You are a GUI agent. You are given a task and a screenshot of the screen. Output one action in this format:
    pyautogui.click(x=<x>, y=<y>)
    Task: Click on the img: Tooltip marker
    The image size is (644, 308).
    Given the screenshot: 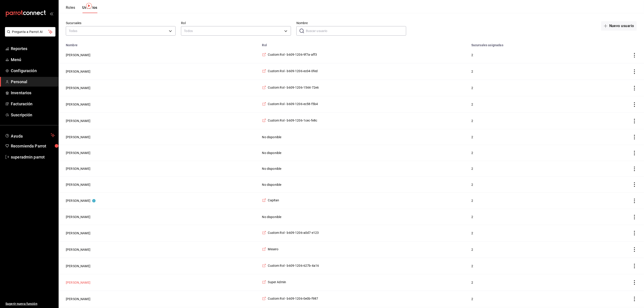 What is the action you would take?
    pyautogui.click(x=89, y=6)
    